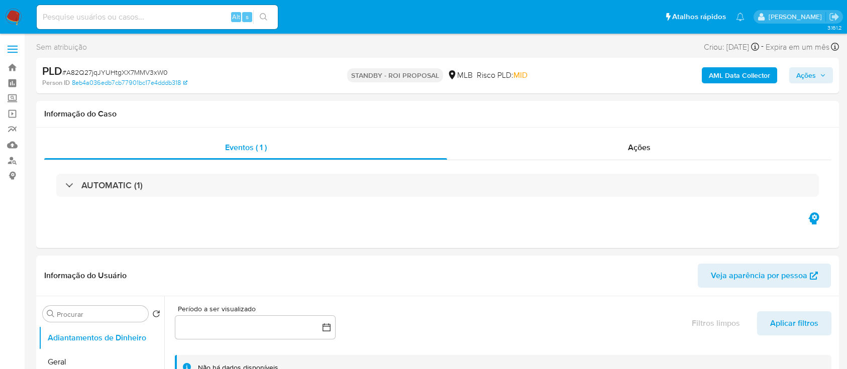 Image resolution: width=847 pixels, height=369 pixels. I want to click on b: Person ID, so click(56, 83).